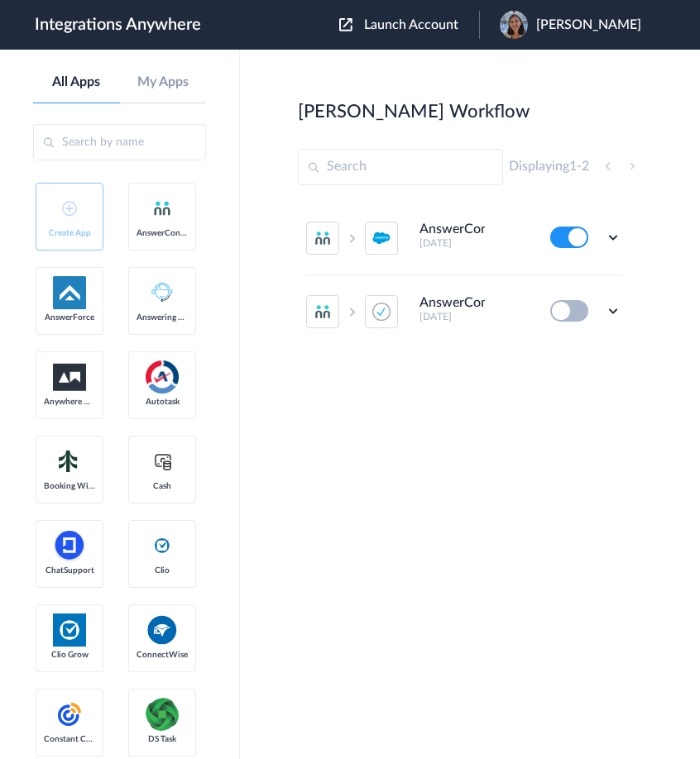 Image resolution: width=700 pixels, height=759 pixels. What do you see at coordinates (452, 303) in the screenshot?
I see `h4: AnswerConnect - lexicata` at bounding box center [452, 303].